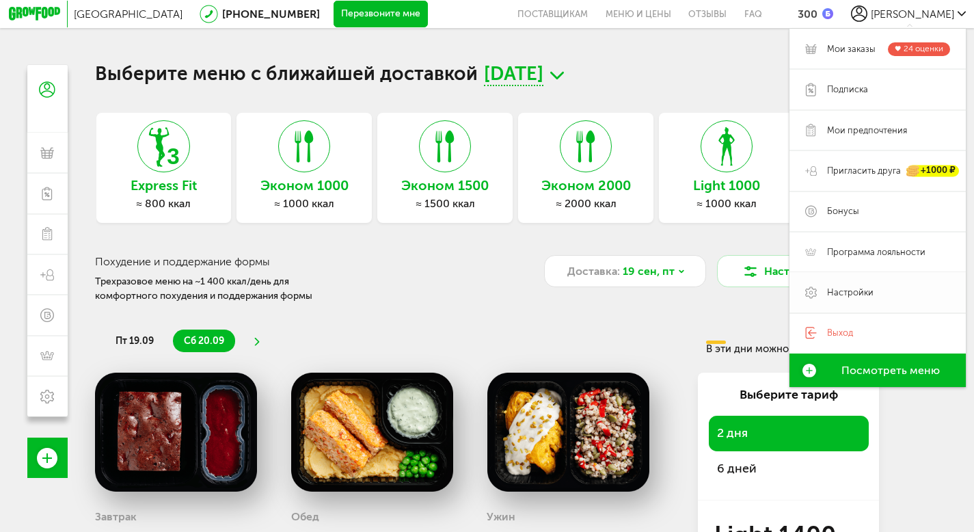  I want to click on span: Доставка:, so click(593, 271).